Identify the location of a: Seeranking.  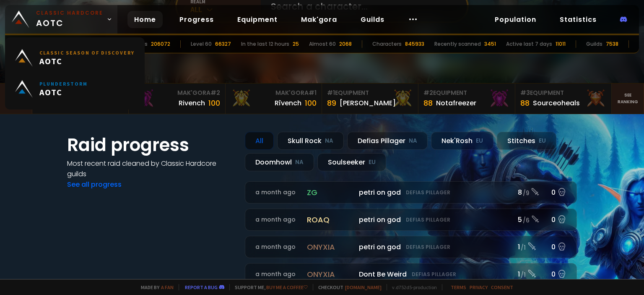
(628, 99).